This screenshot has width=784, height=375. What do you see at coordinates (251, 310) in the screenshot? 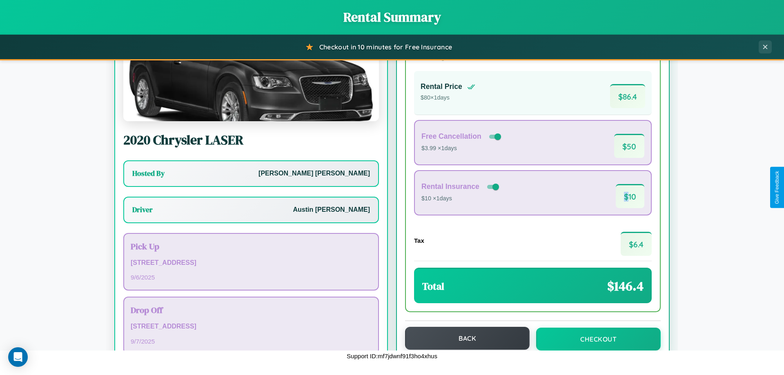
I see `h3: Drop Off` at bounding box center [251, 310].